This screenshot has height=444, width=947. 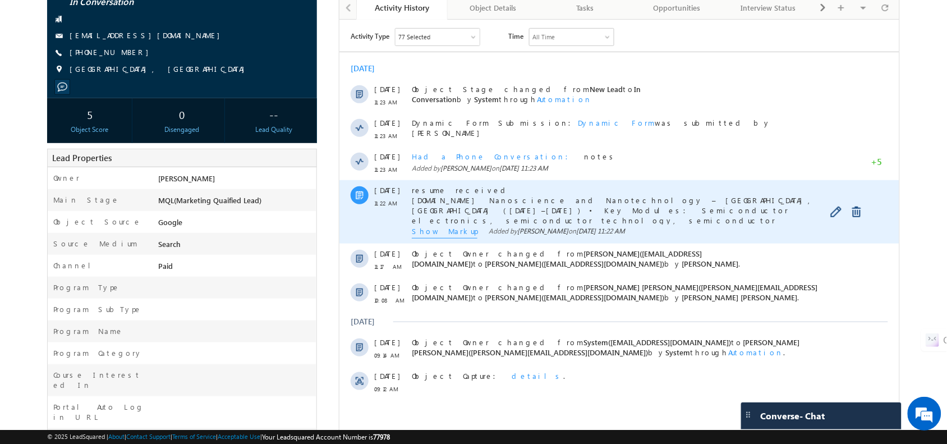 I want to click on span: Time, so click(x=176, y=17).